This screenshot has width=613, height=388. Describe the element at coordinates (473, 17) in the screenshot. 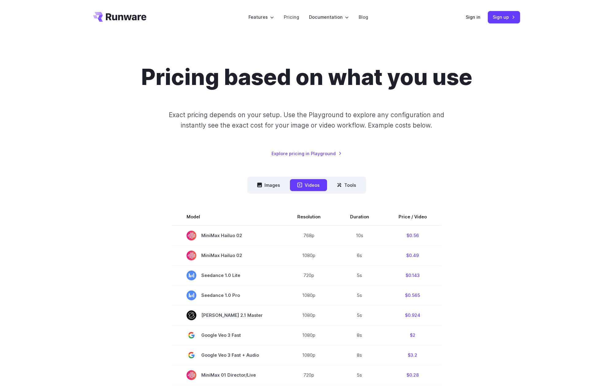

I see `a: Sign in` at that location.